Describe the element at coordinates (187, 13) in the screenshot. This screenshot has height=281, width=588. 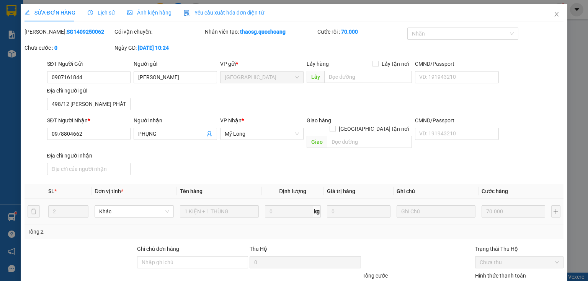
I see `img: icon` at that location.